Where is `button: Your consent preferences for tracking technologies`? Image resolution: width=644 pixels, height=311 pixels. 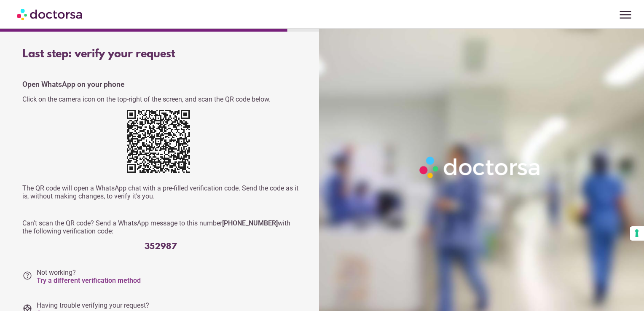 button: Your consent preferences for tracking technologies is located at coordinates (637, 234).